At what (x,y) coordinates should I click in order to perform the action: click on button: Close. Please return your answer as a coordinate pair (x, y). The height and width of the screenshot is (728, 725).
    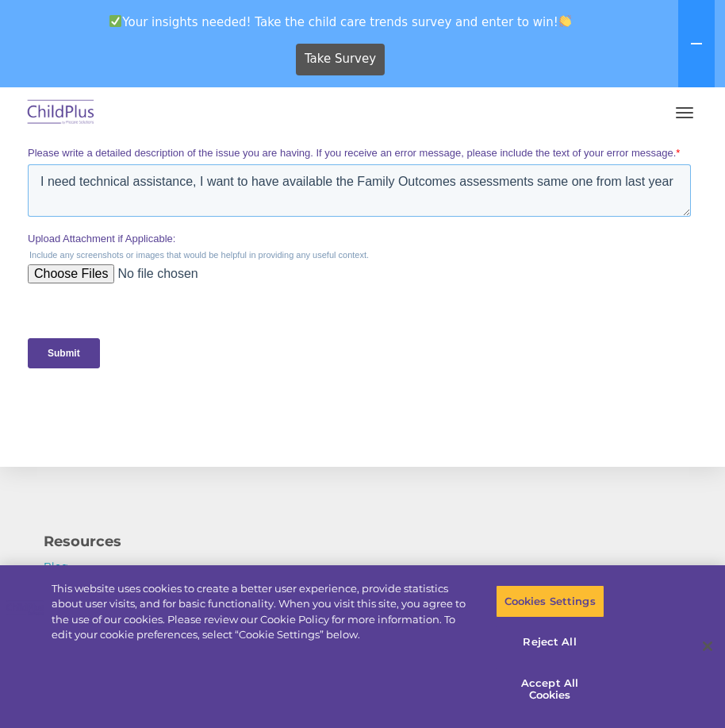
    Looking at the image, I should click on (708, 646).